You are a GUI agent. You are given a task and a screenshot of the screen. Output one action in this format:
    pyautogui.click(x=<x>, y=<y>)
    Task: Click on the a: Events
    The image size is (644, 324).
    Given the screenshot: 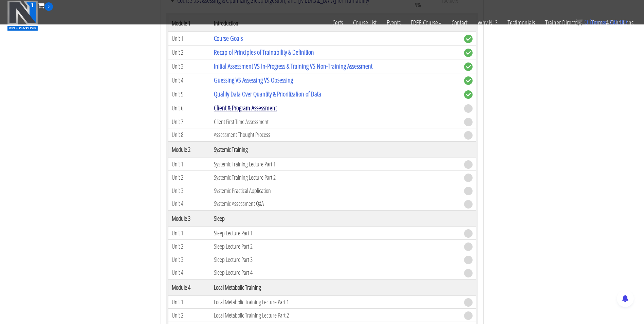 What is the action you would take?
    pyautogui.click(x=394, y=23)
    